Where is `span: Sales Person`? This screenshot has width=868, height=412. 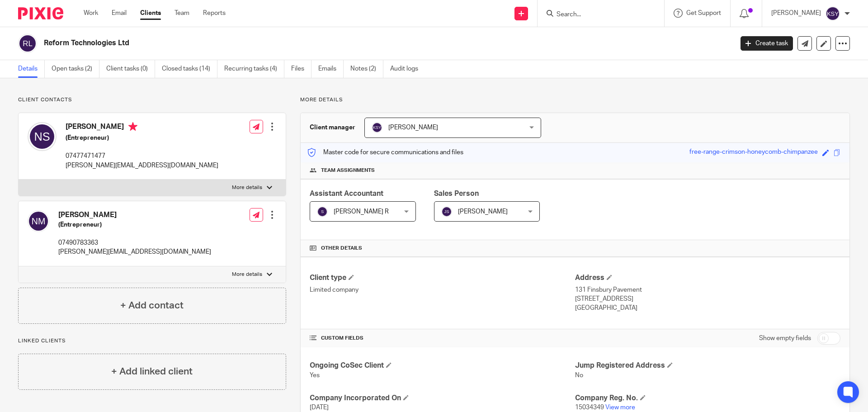
span: Sales Person is located at coordinates (456, 193).